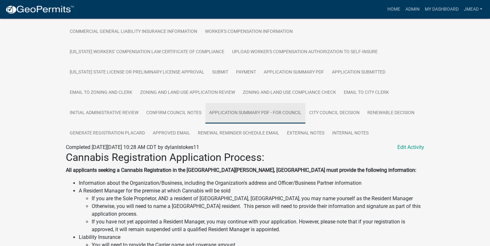  I want to click on a: Upload Worker's Compensation Authorization to Self-Insure, so click(305, 52).